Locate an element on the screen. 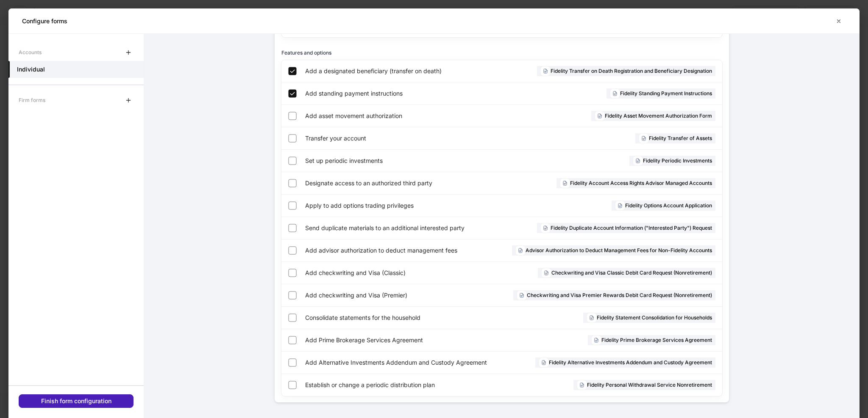  h6: Checkwriting and Visa Premier Rewards Debit Card Request (Nonretirement) is located at coordinates (619, 295).